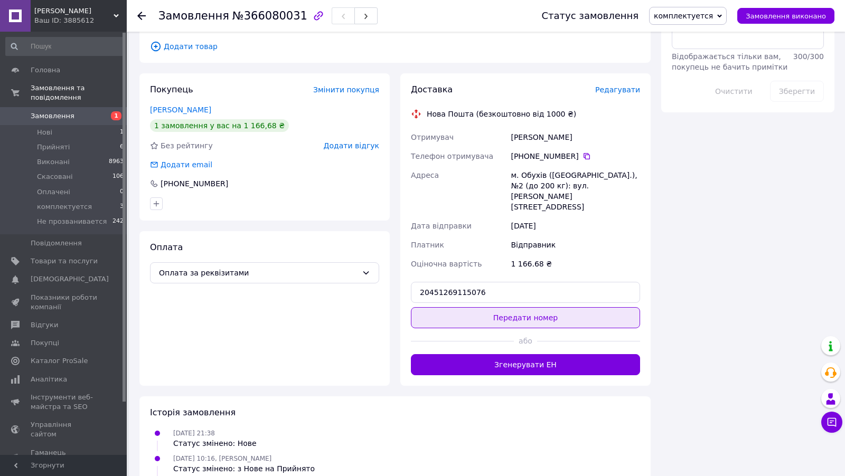 Image resolution: width=845 pixels, height=476 pixels. Describe the element at coordinates (45, 343) in the screenshot. I see `span: Покупці` at that location.